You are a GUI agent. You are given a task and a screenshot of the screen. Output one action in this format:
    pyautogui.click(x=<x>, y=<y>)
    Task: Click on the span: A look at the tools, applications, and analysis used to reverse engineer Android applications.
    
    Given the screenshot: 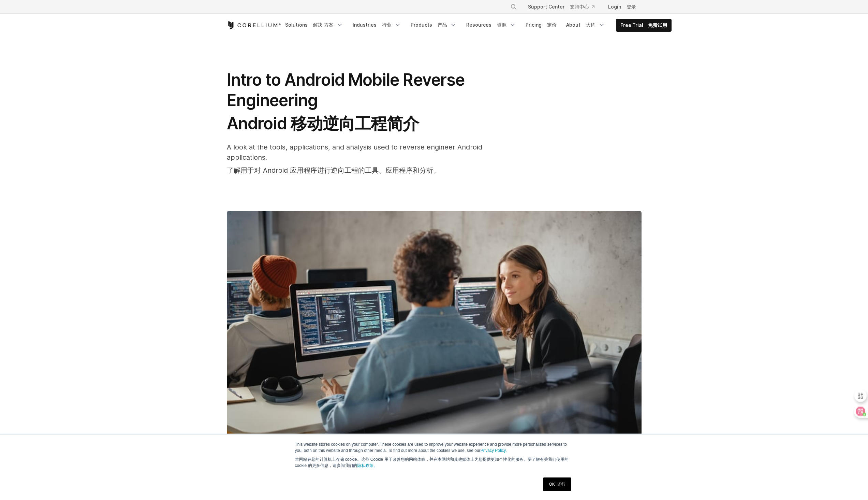 What is the action you would take?
    pyautogui.click(x=354, y=159)
    